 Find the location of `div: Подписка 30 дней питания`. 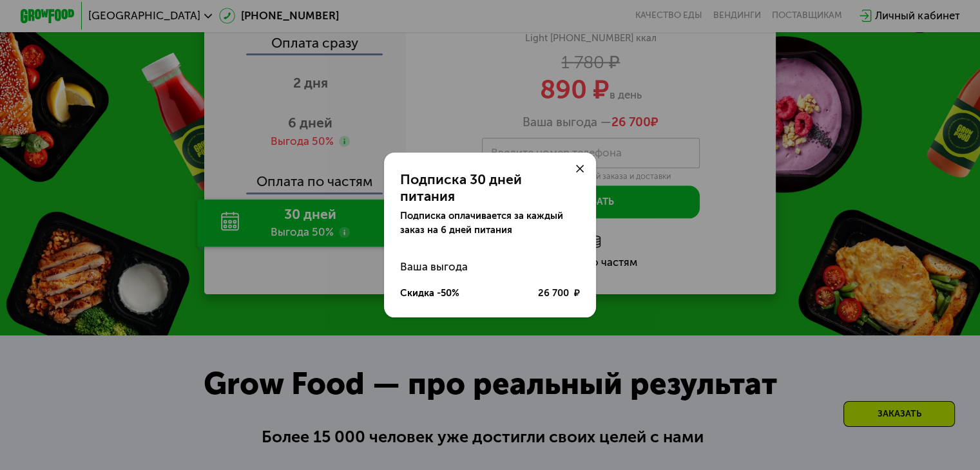

div: Подписка 30 дней питания is located at coordinates (490, 187).